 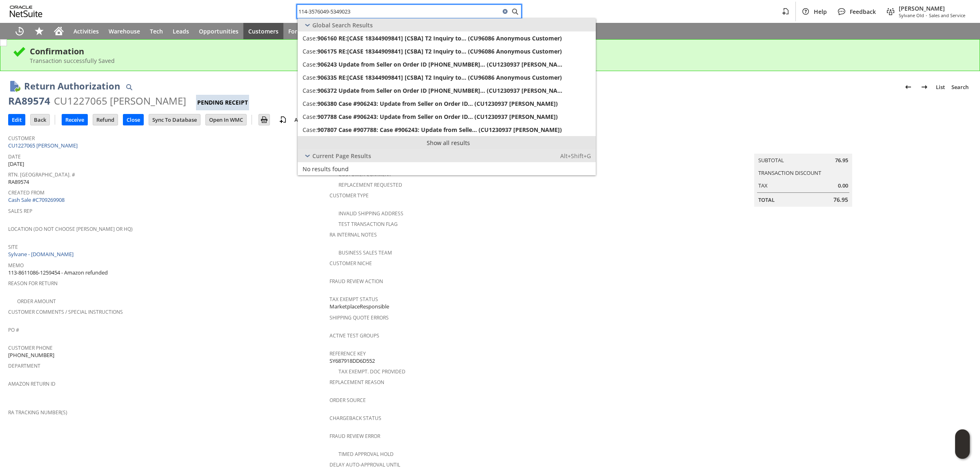 I want to click on div: Transaction successfully Saved, so click(x=499, y=60).